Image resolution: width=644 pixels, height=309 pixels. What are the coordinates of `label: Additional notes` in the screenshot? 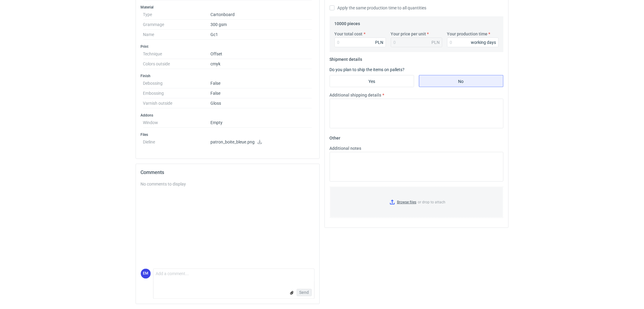 It's located at (345, 148).